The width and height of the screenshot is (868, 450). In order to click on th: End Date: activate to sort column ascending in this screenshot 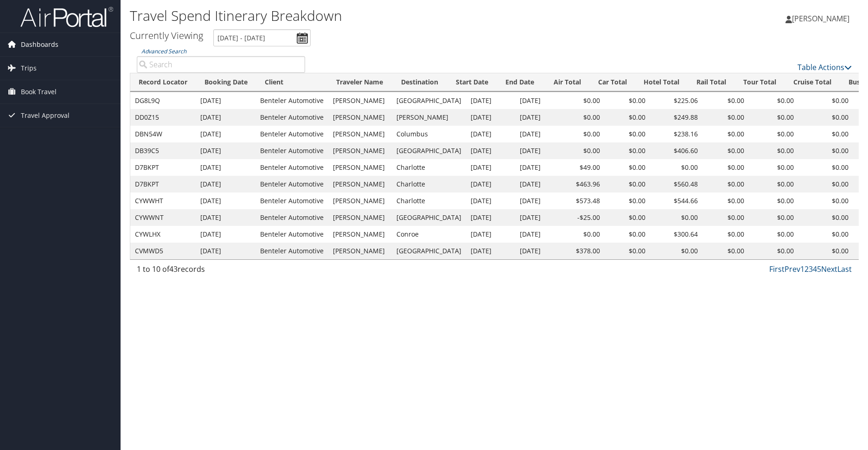, I will do `click(521, 82)`.